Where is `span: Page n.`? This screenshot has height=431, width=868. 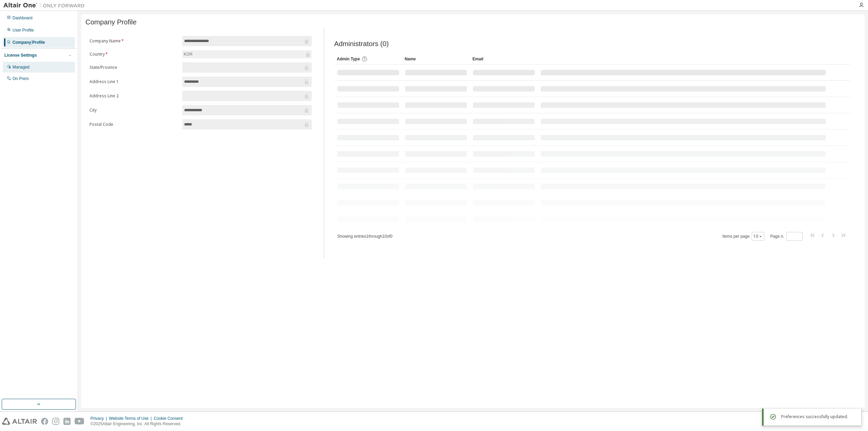 span: Page n. is located at coordinates (786, 236).